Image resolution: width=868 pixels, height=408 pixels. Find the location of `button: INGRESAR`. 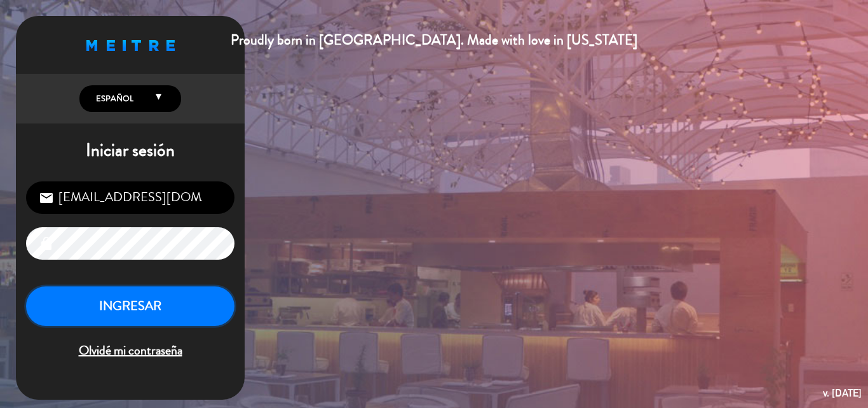

button: INGRESAR is located at coordinates (130, 306).